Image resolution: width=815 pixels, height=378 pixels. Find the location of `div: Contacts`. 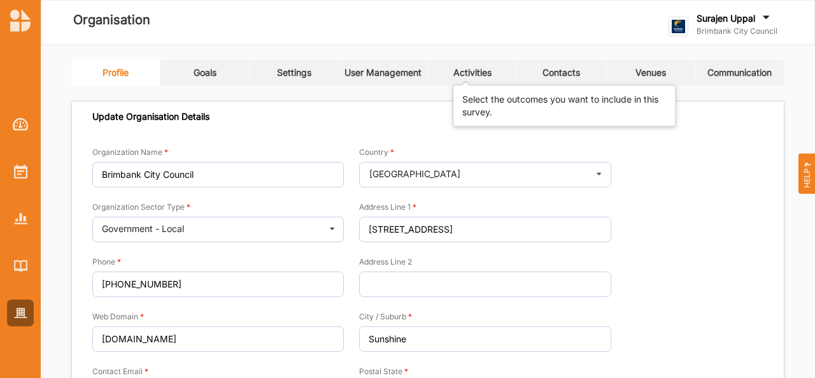

div: Contacts is located at coordinates (561, 73).